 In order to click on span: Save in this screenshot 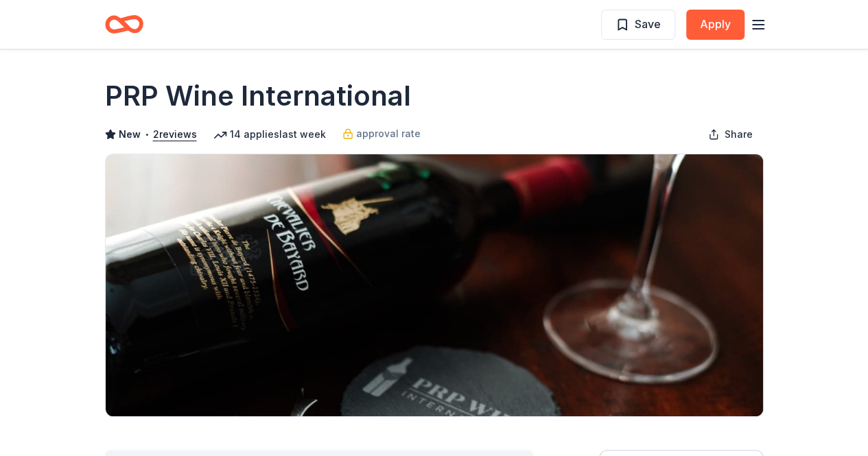, I will do `click(648, 24)`.